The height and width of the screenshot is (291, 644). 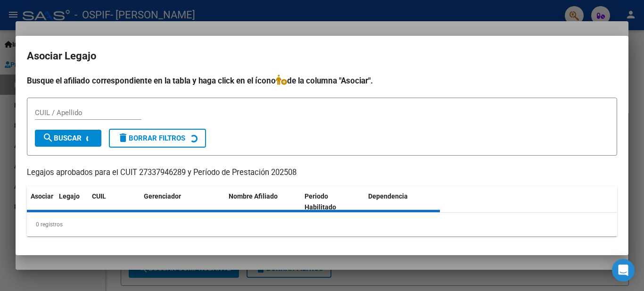 I want to click on span: Borrar Filtros, so click(x=151, y=138).